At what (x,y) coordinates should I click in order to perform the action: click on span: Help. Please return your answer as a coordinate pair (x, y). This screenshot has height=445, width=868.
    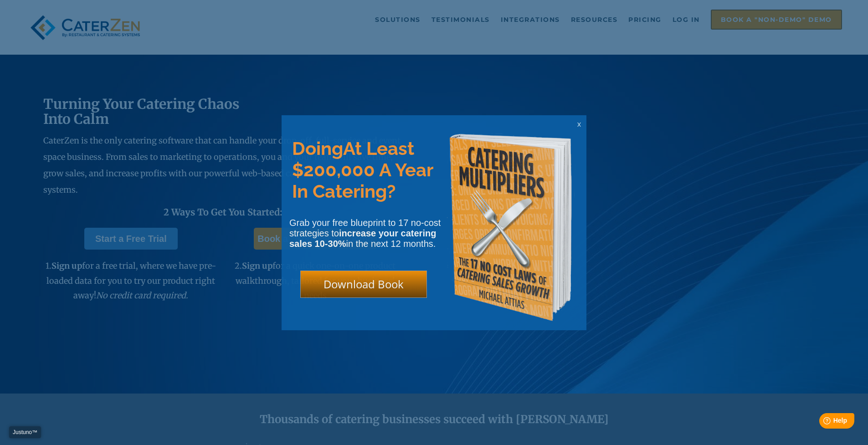
    Looking at the image, I should click on (53, 11).